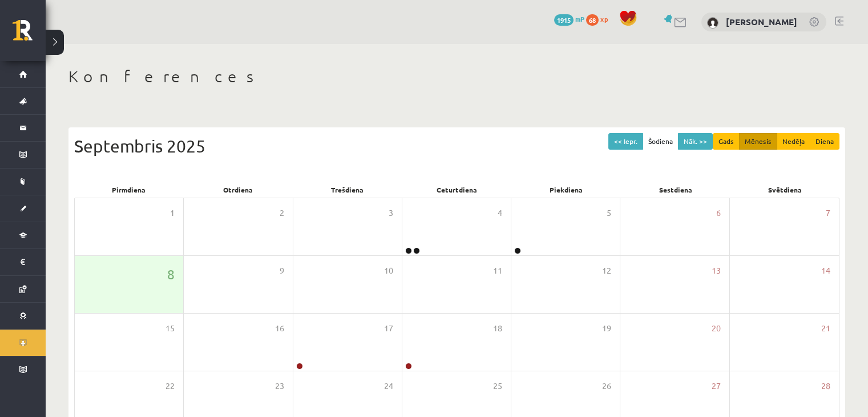 This screenshot has width=868, height=417. Describe the element at coordinates (676, 190) in the screenshot. I see `div: Sestdiena` at that location.